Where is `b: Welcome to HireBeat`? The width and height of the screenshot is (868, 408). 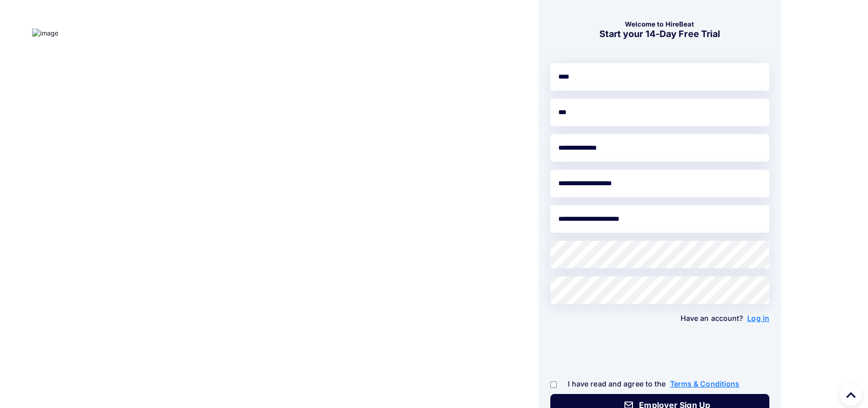
b: Welcome to HireBeat is located at coordinates (660, 24).